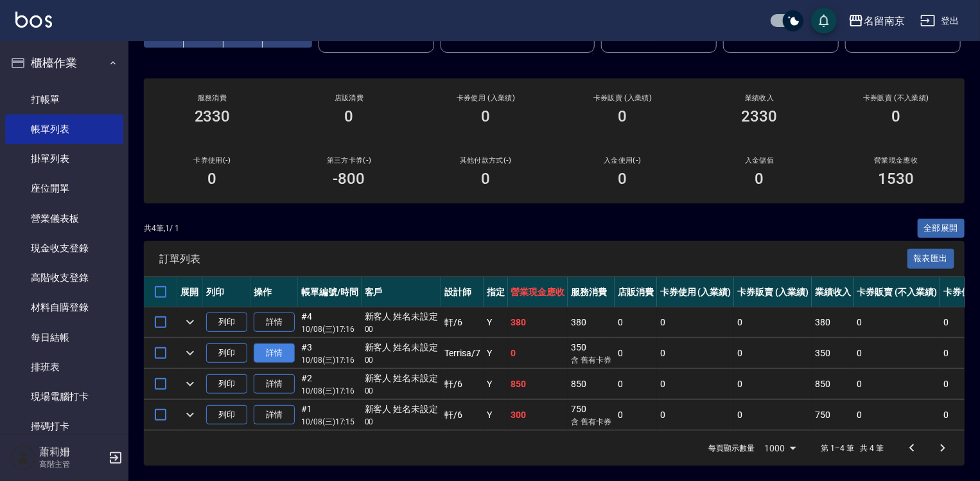 The width and height of the screenshot is (980, 481). What do you see at coordinates (896, 98) in the screenshot?
I see `h2: 卡券販賣 (不入業績)` at bounding box center [896, 98].